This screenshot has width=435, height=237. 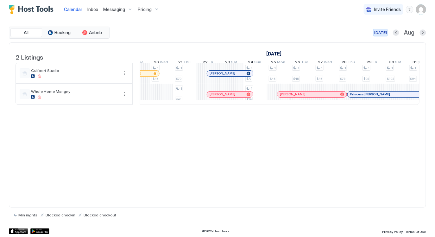 What do you see at coordinates (75, 70) in the screenshot?
I see `span: Gulfport Studio` at bounding box center [75, 70].